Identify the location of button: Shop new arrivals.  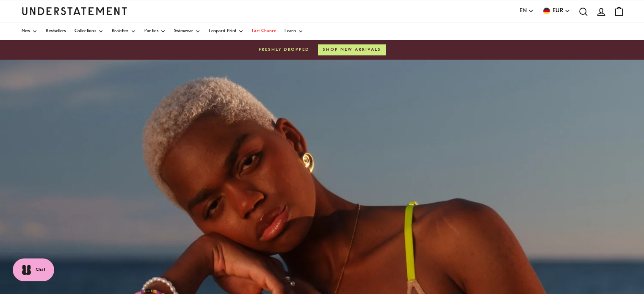
(352, 50).